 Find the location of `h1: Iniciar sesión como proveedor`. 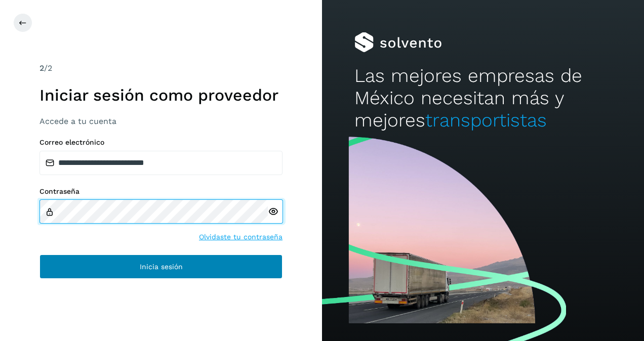

h1: Iniciar sesión como proveedor is located at coordinates (161, 95).